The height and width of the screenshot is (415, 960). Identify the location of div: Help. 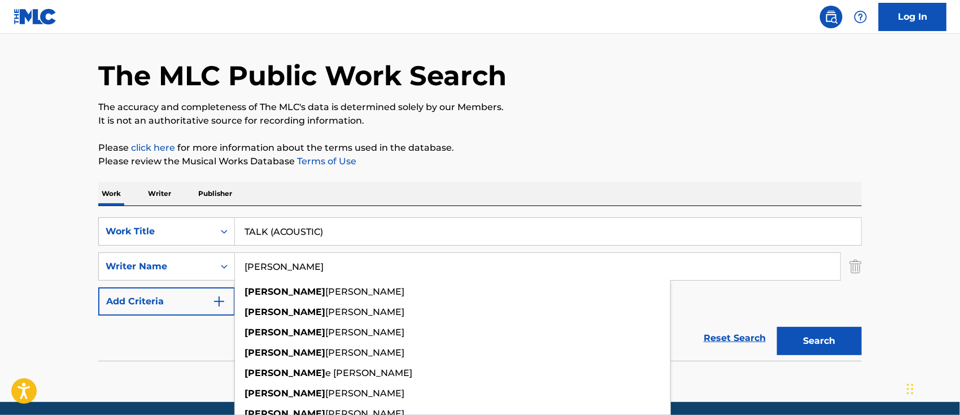
(861, 17).